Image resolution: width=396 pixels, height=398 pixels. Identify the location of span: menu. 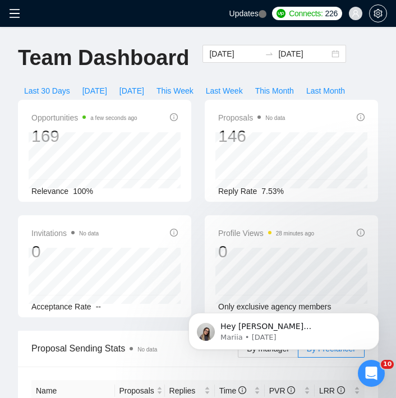
(15, 13).